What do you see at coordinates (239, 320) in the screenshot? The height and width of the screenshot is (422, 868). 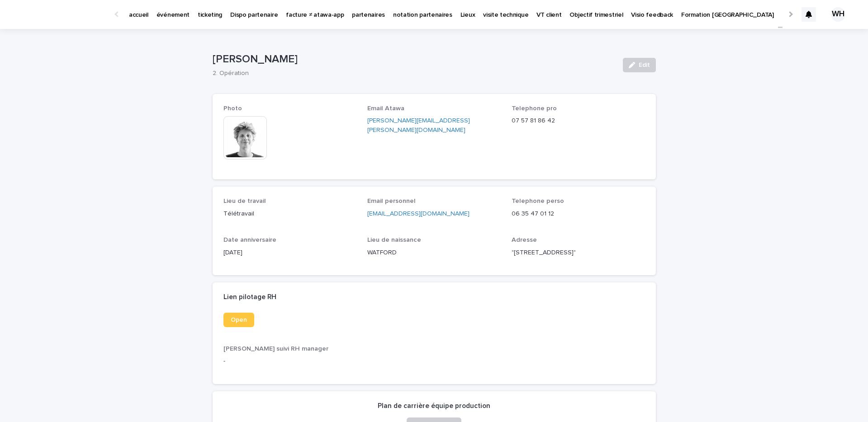 I see `span: Open` at bounding box center [239, 320].